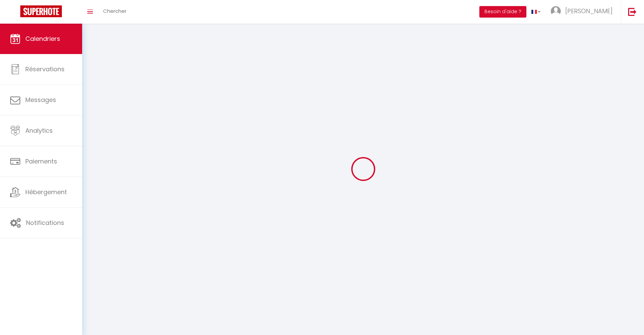  I want to click on span: Notifications, so click(45, 222).